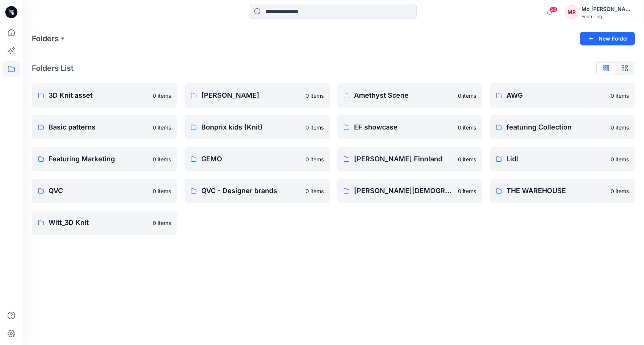 This screenshot has height=345, width=644. Describe the element at coordinates (607, 39) in the screenshot. I see `button: New Folder` at that location.